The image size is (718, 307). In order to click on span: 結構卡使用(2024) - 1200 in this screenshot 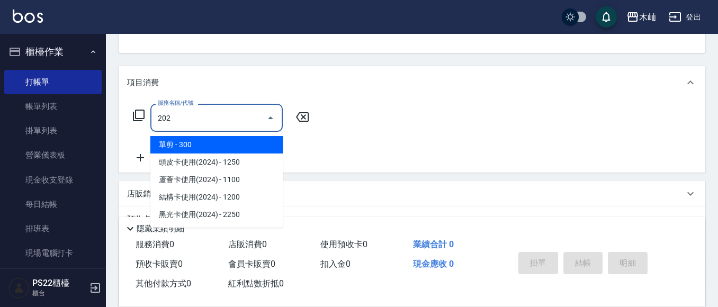, I will do `click(216, 197)`.